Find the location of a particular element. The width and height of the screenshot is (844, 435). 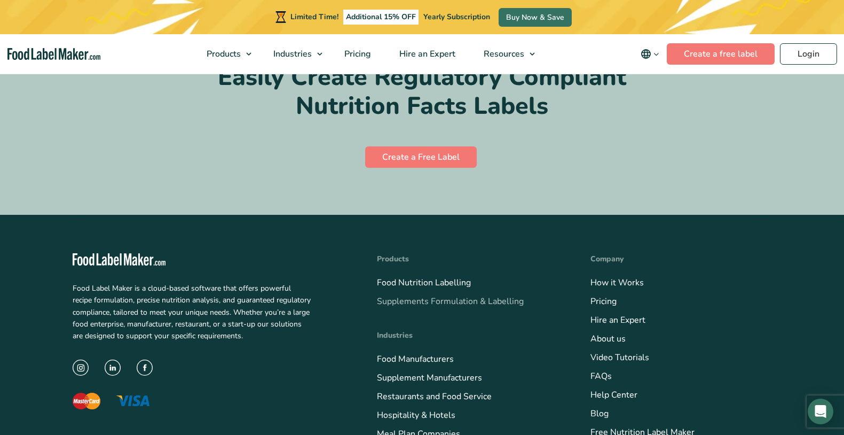

a: Video Tutorials is located at coordinates (620, 357).